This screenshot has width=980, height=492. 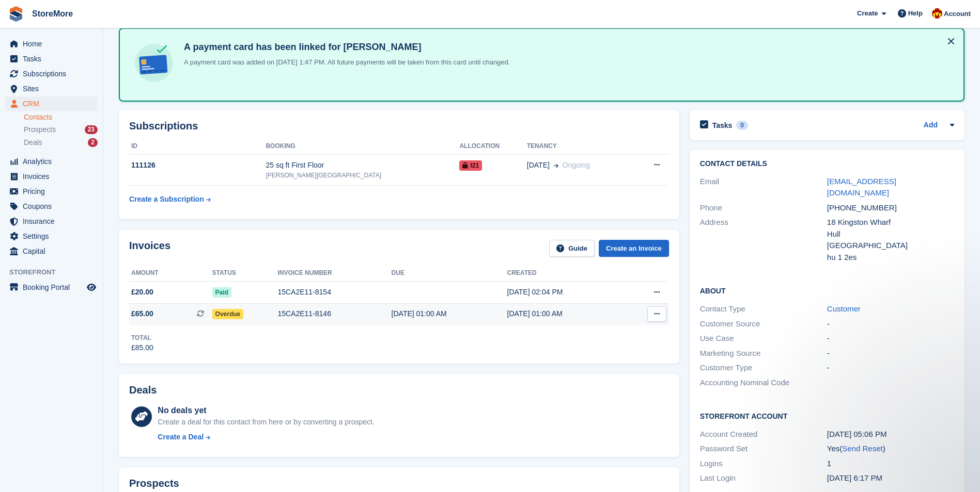 I want to click on a: Contacts, so click(x=60, y=117).